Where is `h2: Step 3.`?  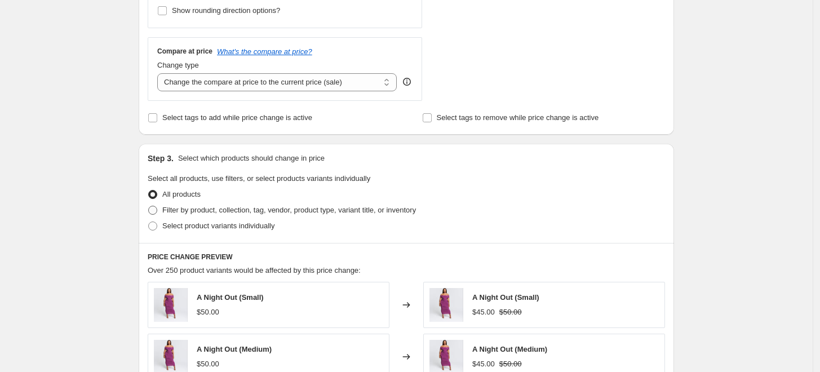
h2: Step 3. is located at coordinates (161, 158).